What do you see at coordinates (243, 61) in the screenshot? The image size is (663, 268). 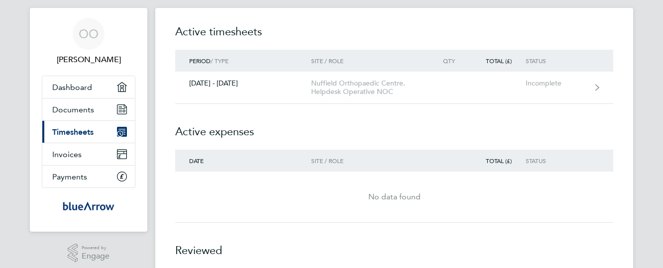 I see `div: / Type` at bounding box center [243, 61].